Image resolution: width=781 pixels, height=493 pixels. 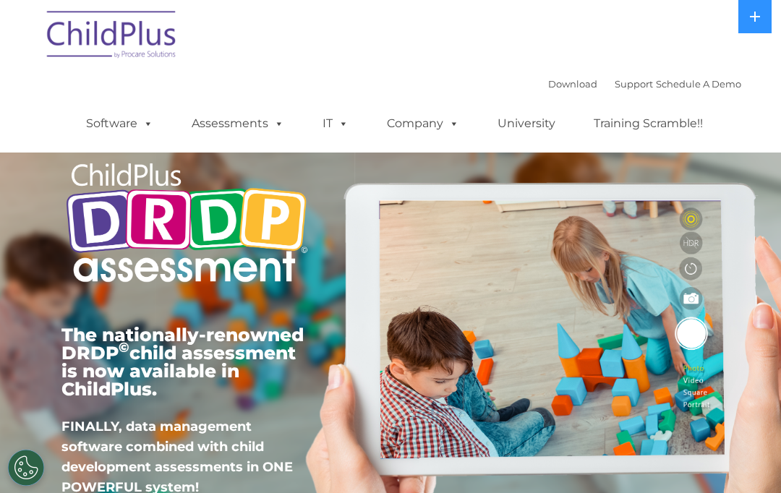 What do you see at coordinates (187, 224) in the screenshot?
I see `img: Copyright - DRDP Logo Light` at bounding box center [187, 224].